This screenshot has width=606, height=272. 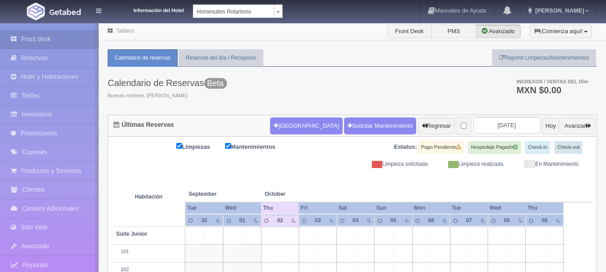 What do you see at coordinates (257, 146) in the screenshot?
I see `label: Mantenimientos` at bounding box center [257, 146].